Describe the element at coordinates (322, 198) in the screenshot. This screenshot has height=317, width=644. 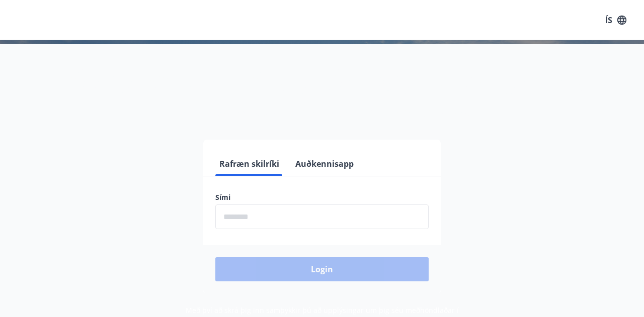
I see `label: Sími` at that location.